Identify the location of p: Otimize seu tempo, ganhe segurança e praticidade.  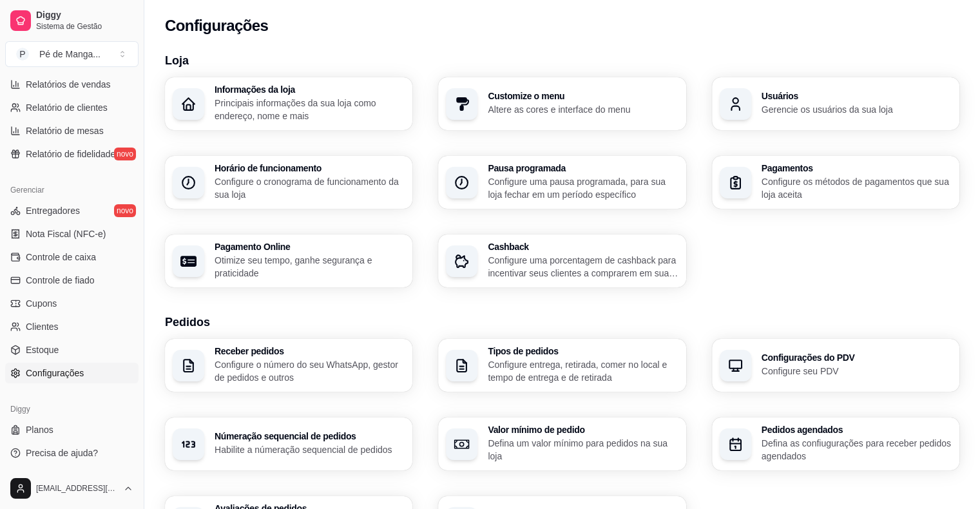
(309, 267).